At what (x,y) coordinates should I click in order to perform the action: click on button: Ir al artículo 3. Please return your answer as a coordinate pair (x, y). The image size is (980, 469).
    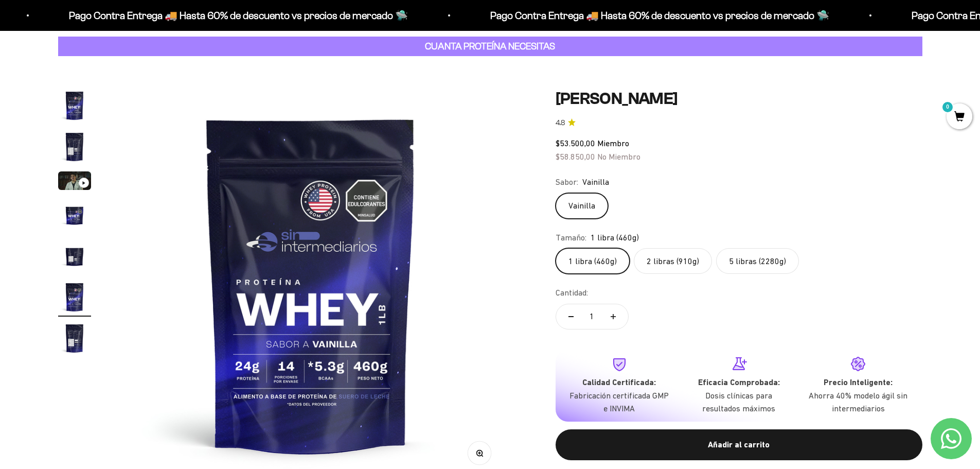
    Looking at the image, I should click on (74, 182).